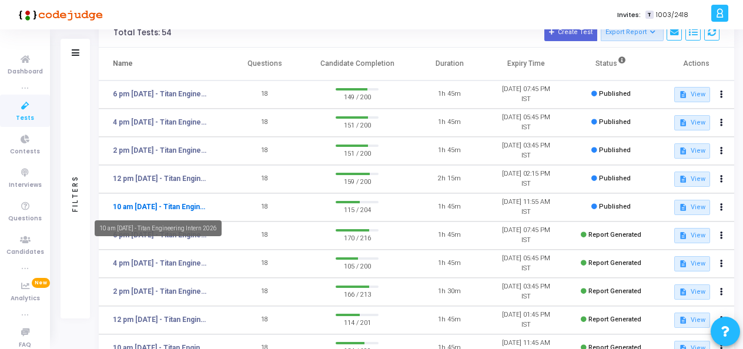 This screenshot has height=349, width=743. Describe the element at coordinates (450, 179) in the screenshot. I see `td: 2h 15m` at that location.